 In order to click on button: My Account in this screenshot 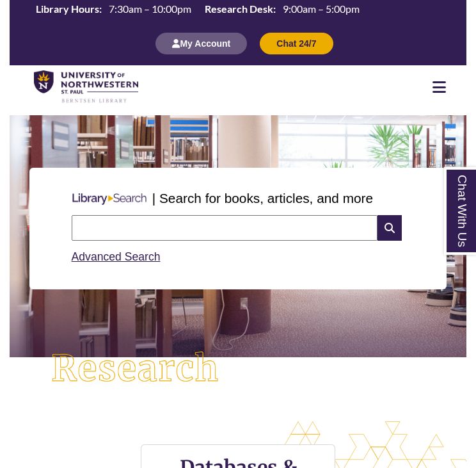, I will do `click(201, 43)`.